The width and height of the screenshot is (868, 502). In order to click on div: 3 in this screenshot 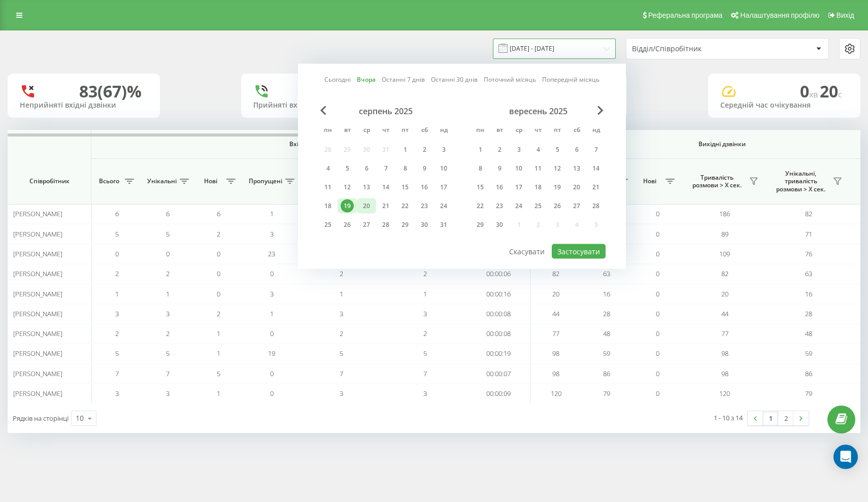, I will do `click(519, 150)`.